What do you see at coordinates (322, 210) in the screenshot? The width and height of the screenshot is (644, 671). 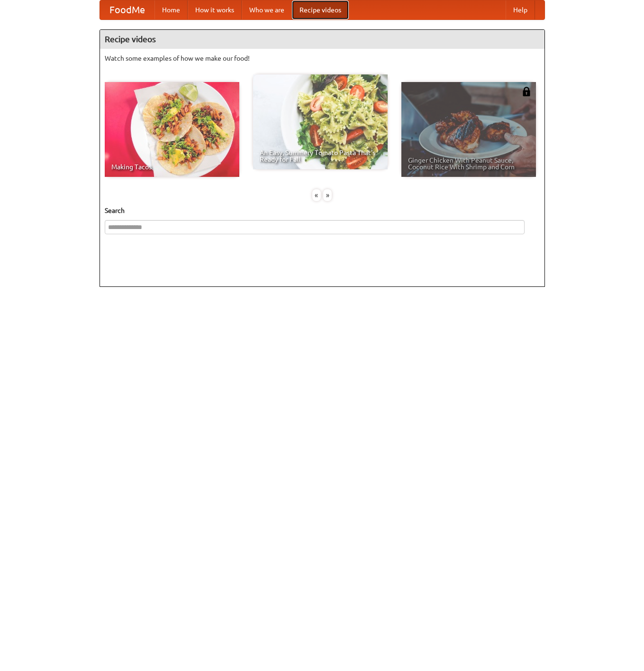 I see `h5: Search` at bounding box center [322, 210].